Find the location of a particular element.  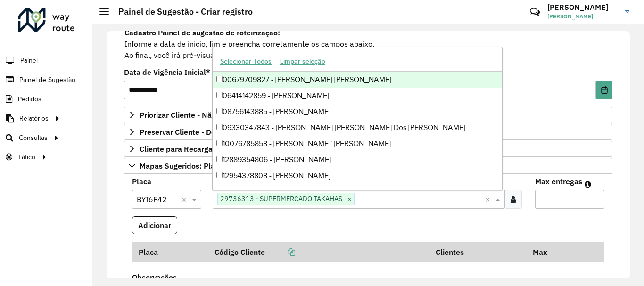

a: Copiar is located at coordinates (280, 252).